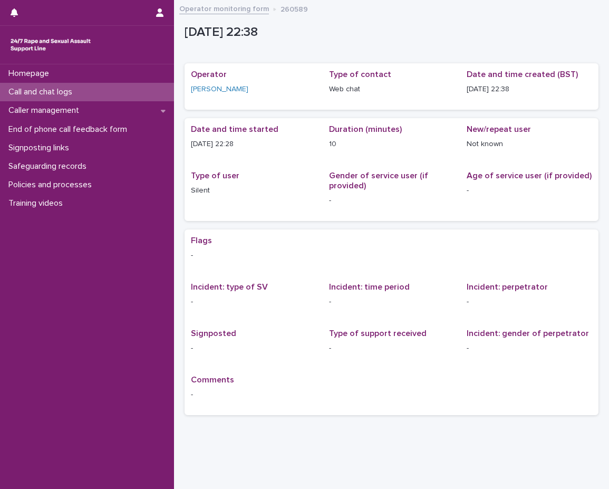  I want to click on span: Age of service user (if provided), so click(529, 176).